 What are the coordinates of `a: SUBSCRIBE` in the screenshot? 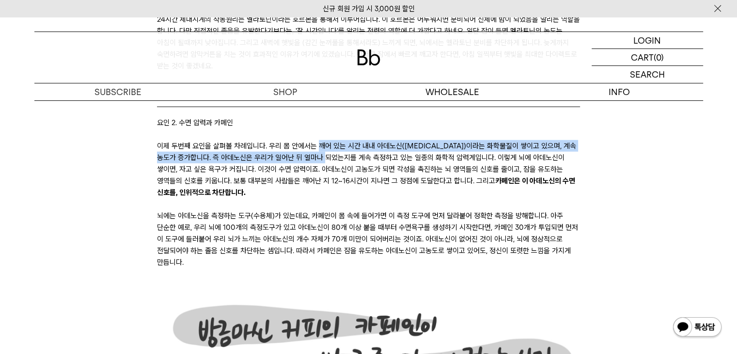 It's located at (118, 92).